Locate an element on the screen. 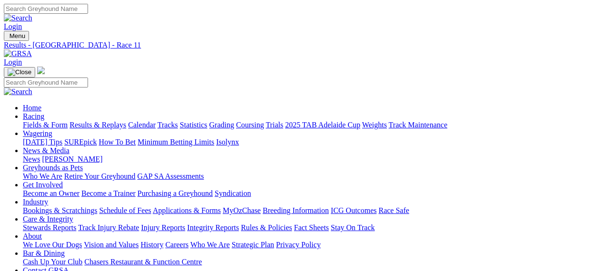  a: Rules & Policies is located at coordinates (267, 228).